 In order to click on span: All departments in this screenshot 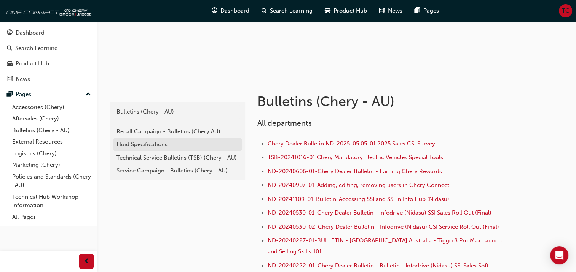, I will do `click(284, 123)`.